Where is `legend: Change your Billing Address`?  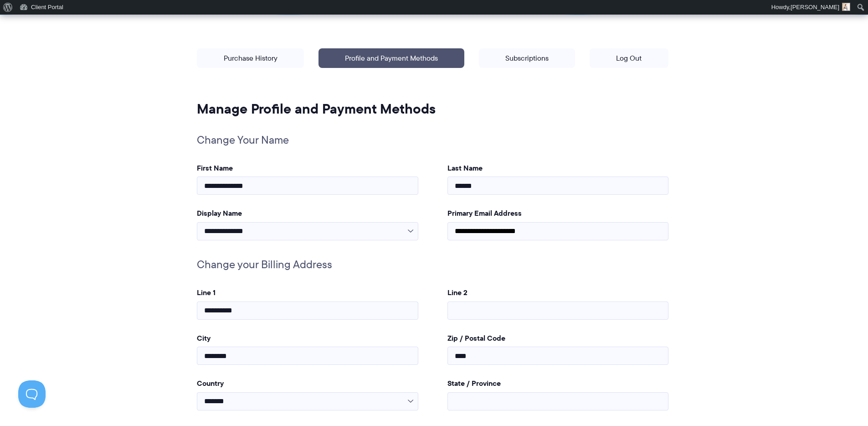 legend: Change your Billing Address is located at coordinates (308, 264).